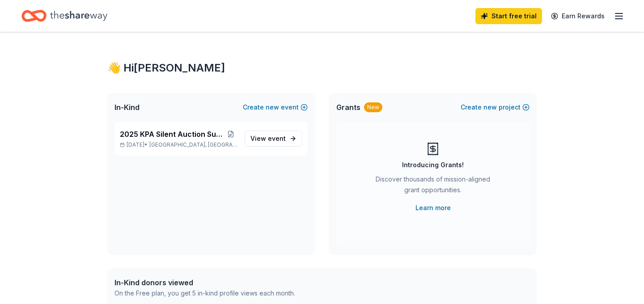  Describe the element at coordinates (273, 139) in the screenshot. I see `a: View event` at that location.